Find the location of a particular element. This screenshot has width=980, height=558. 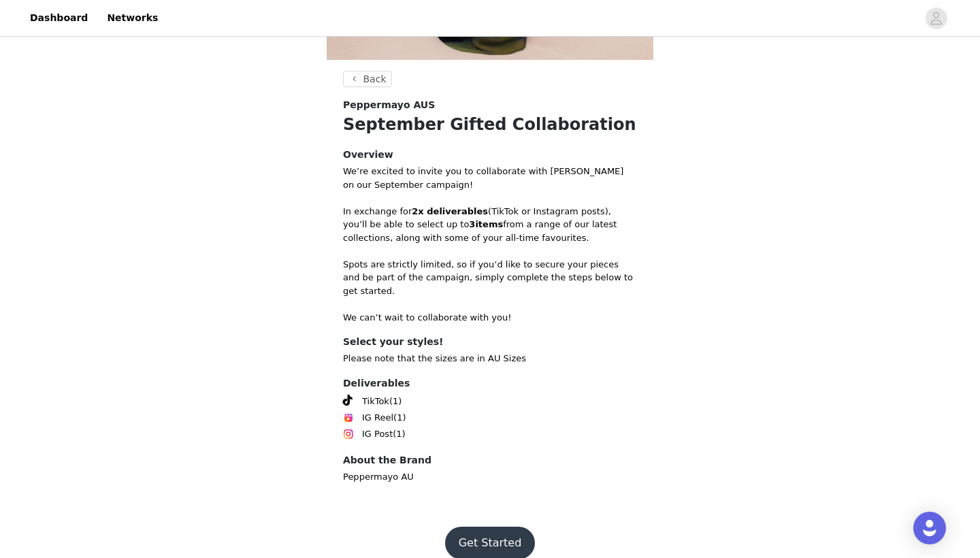

div: Open Intercom Messenger is located at coordinates (930, 528).